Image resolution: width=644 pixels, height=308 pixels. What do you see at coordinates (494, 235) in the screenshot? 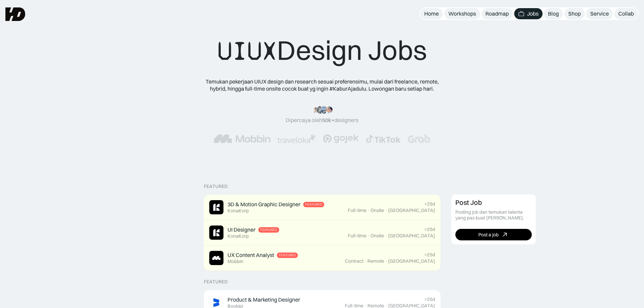
I see `a: Post a job` at bounding box center [494, 235].